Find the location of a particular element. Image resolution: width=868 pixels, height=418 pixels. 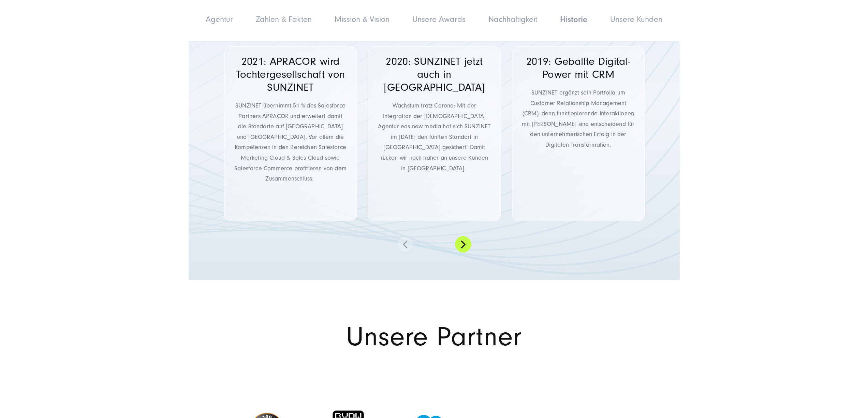

p: SUNZINET ergänzt sein Portfolio um Customer Relationship Management (CRM), denn funktionierende I... is located at coordinates (579, 119).